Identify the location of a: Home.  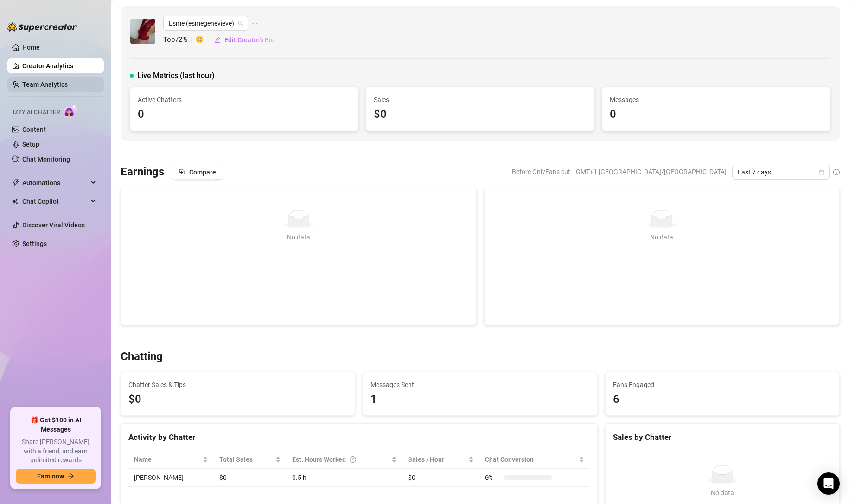
(31, 47).